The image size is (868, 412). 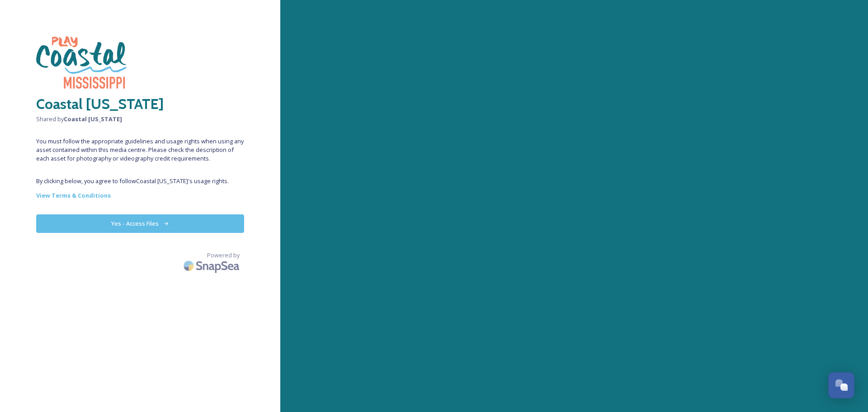 What do you see at coordinates (140, 195) in the screenshot?
I see `a: View Terms & Conditions` at bounding box center [140, 195].